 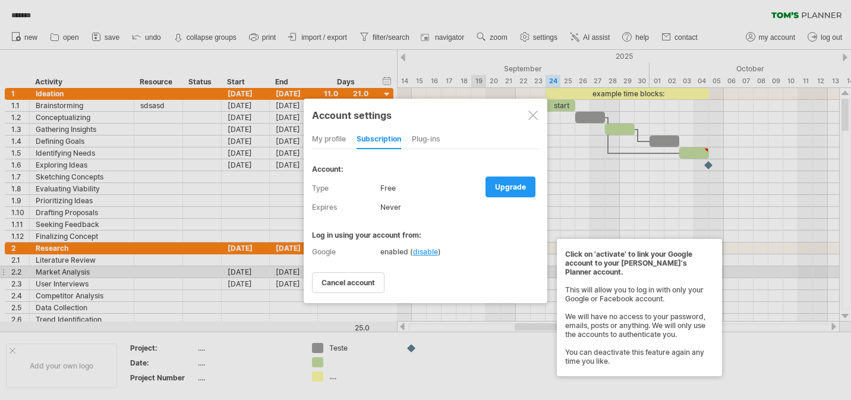 I want to click on div: never, so click(x=459, y=207).